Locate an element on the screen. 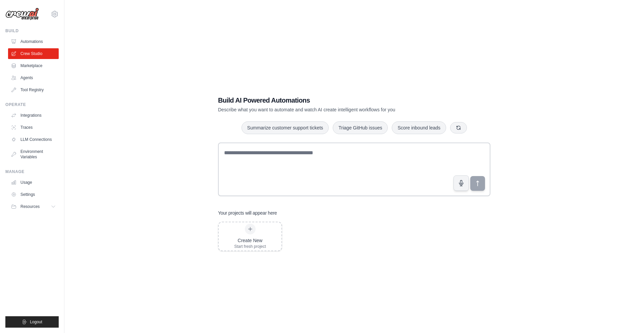 This screenshot has height=333, width=644. div: Start fresh project is located at coordinates (250, 246).